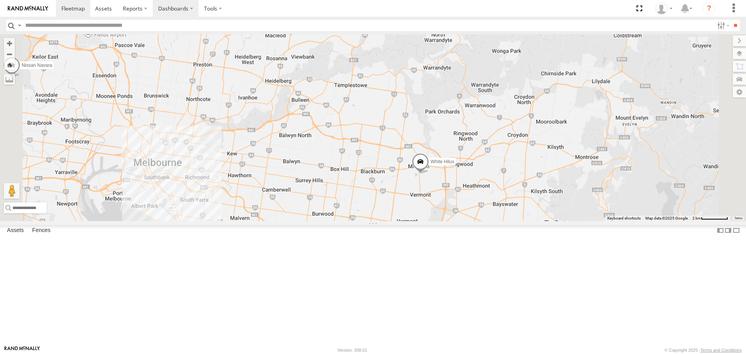  Describe the element at coordinates (720, 230) in the screenshot. I see `label: Dock Summary Table to the Left` at that location.